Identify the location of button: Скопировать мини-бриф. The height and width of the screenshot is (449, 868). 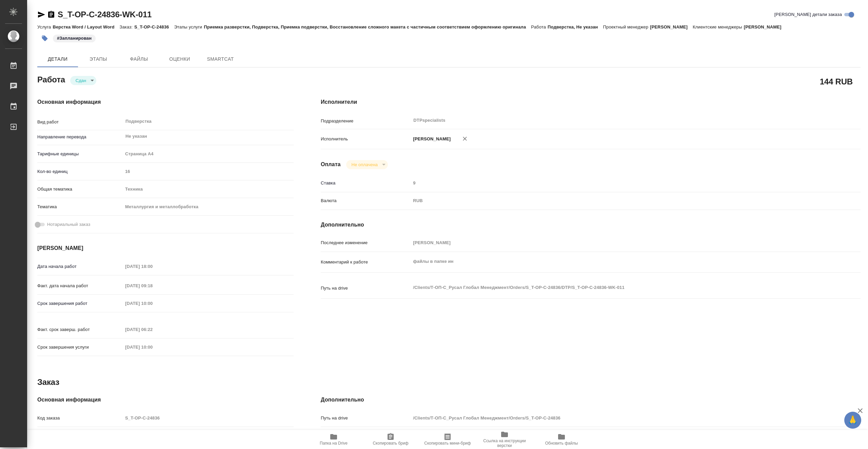
(448, 439).